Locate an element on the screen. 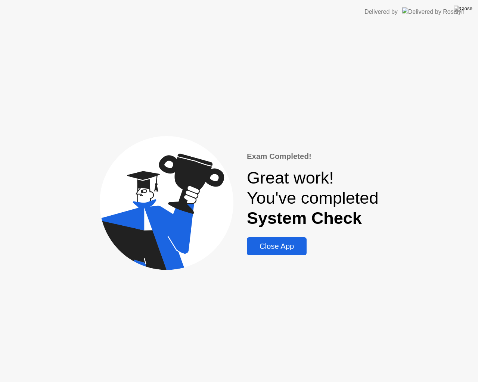 The height and width of the screenshot is (382, 478). button: Close App is located at coordinates (277, 246).